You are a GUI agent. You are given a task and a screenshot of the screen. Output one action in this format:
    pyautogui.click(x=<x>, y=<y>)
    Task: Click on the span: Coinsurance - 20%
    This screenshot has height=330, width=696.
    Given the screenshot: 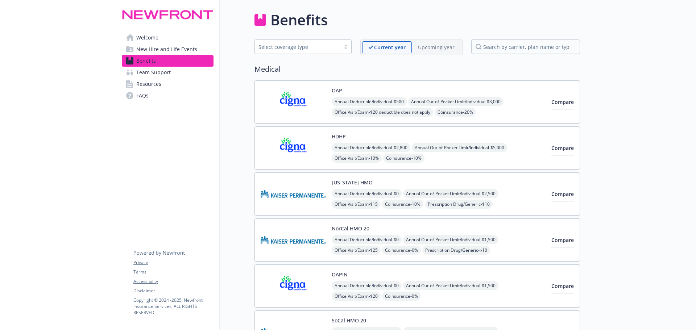 What is the action you would take?
    pyautogui.click(x=455, y=112)
    